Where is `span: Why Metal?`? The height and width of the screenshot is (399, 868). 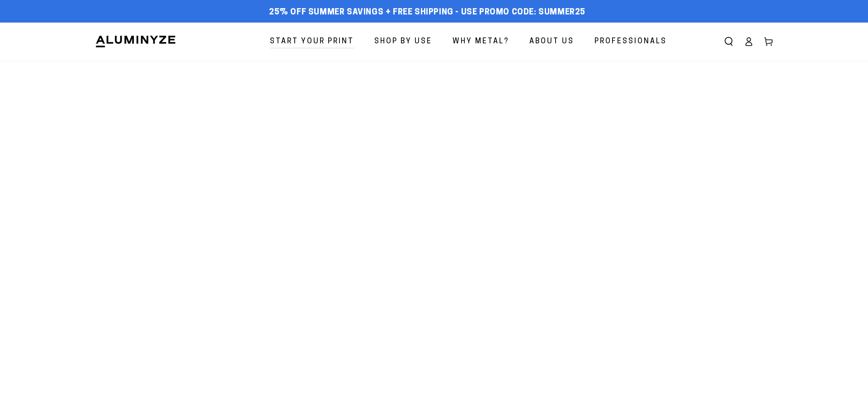
span: Why Metal? is located at coordinates (481, 42).